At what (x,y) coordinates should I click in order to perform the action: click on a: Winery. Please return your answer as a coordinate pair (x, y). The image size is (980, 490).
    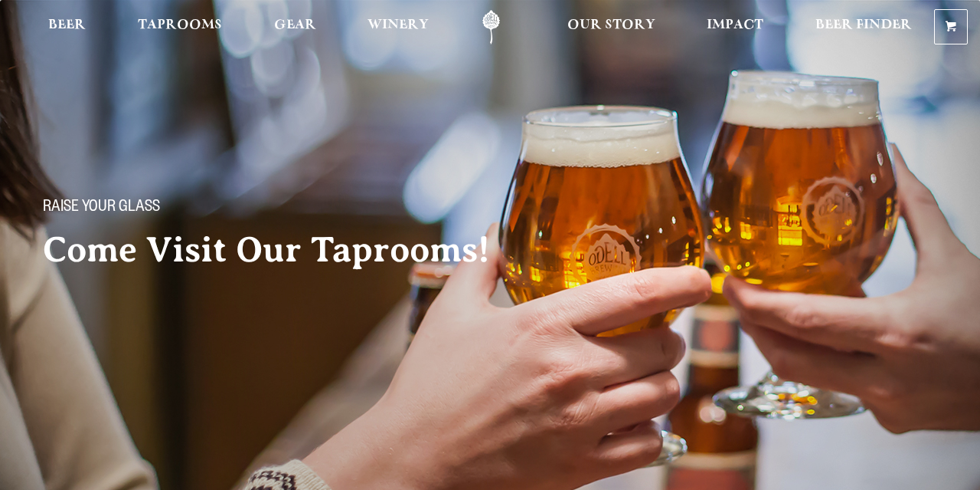
    Looking at the image, I should click on (398, 27).